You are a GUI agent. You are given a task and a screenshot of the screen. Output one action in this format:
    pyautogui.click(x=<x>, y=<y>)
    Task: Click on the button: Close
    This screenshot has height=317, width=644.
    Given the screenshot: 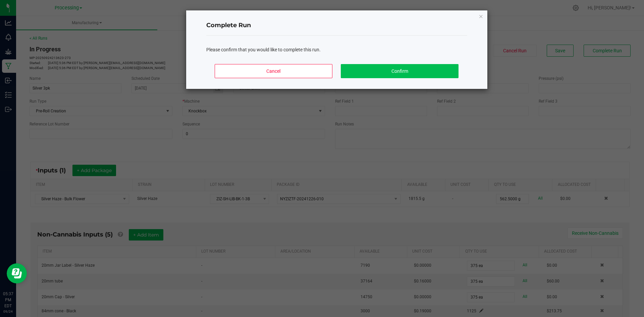 What is the action you would take?
    pyautogui.click(x=480, y=16)
    